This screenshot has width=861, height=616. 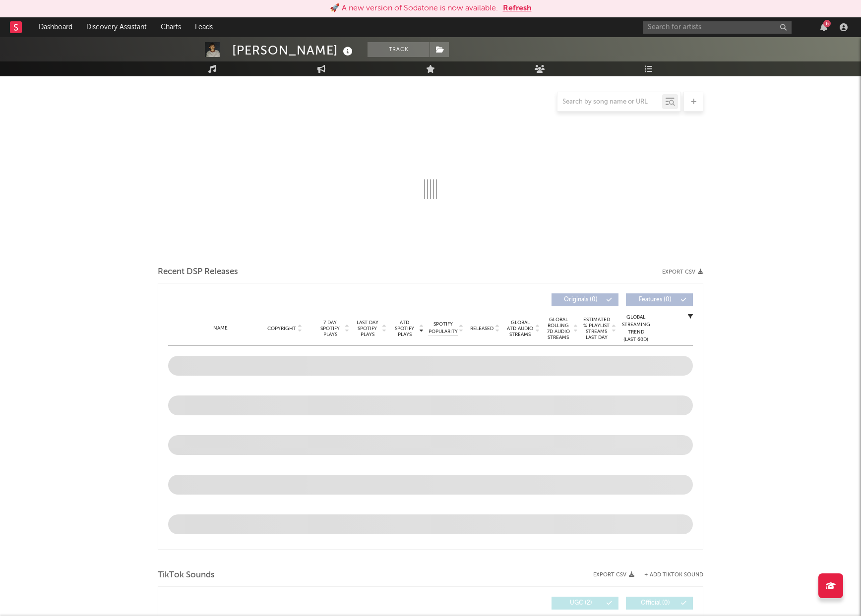 I want to click on div: Global Streaming Trend (Last 60D), so click(x=636, y=329).